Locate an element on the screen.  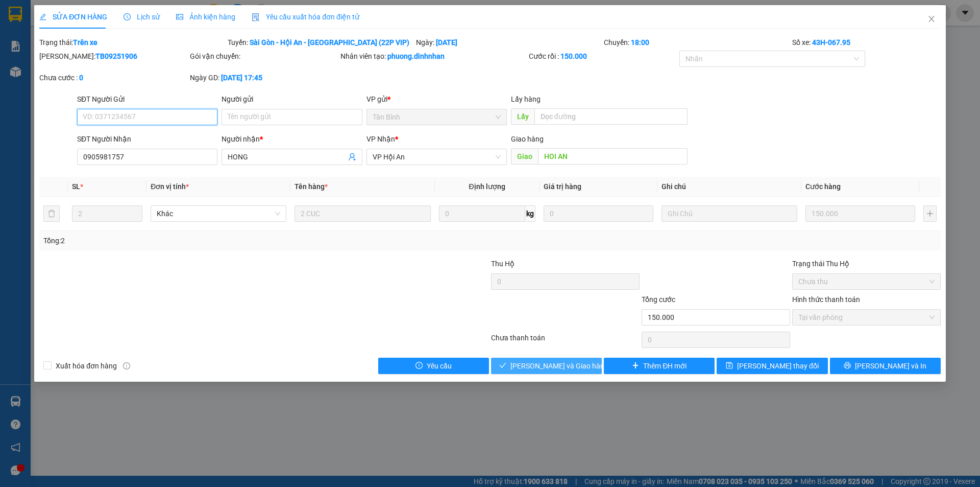
span: edit is located at coordinates (43, 17).